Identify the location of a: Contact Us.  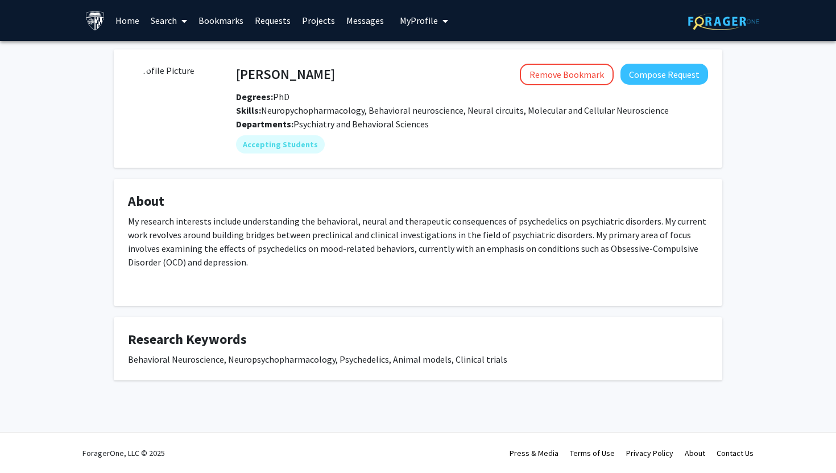
(735, 453).